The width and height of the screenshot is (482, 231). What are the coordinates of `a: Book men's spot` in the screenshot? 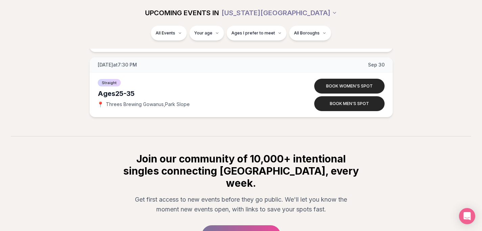 It's located at (349, 104).